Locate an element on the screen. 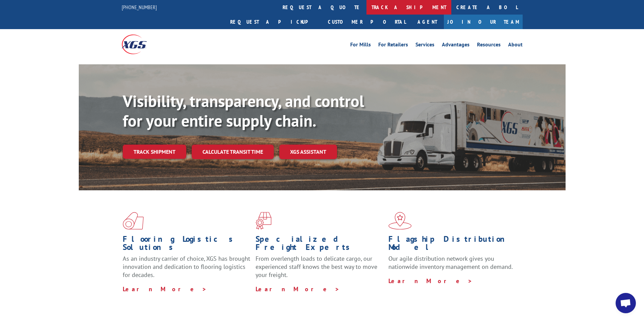 This screenshot has height=320, width=644. a: Request a pickup is located at coordinates (274, 22).